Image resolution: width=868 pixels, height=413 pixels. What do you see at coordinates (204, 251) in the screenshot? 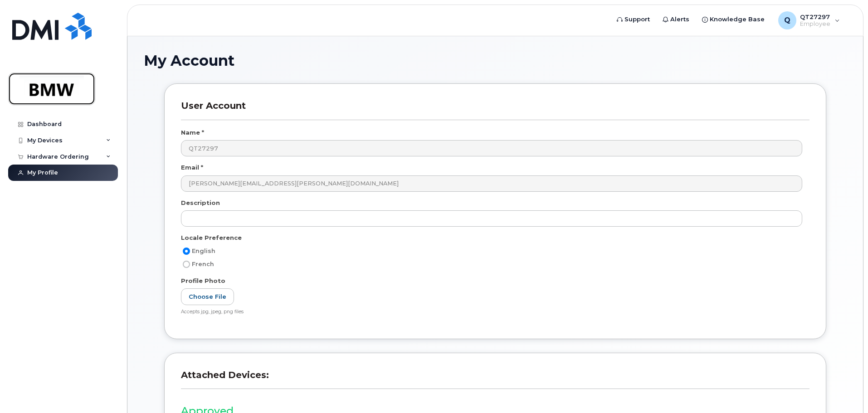
I see `span: English` at bounding box center [204, 251].